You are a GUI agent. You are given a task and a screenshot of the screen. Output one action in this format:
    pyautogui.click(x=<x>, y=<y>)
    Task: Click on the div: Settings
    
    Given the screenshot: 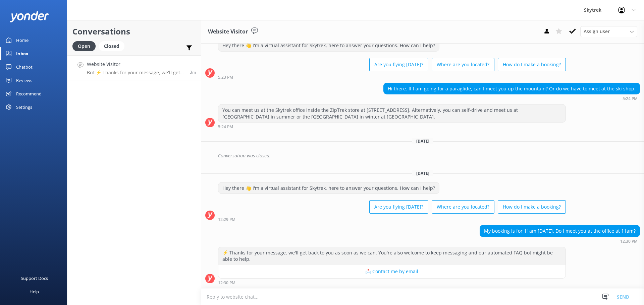 What is the action you would take?
    pyautogui.click(x=24, y=107)
    